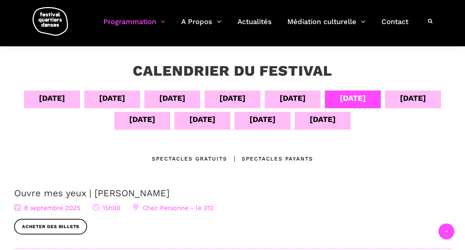 Image resolution: width=465 pixels, height=250 pixels. What do you see at coordinates (134, 26) in the screenshot?
I see `a: Programmation` at bounding box center [134, 26].